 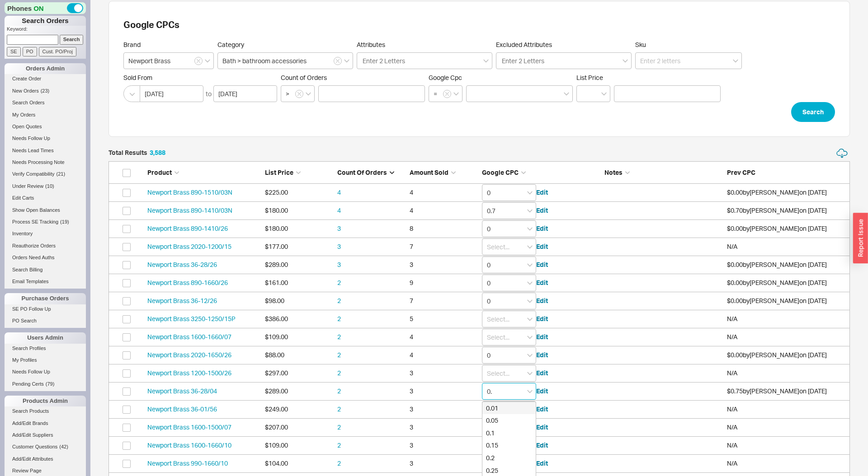 What do you see at coordinates (189, 427) in the screenshot?
I see `a: Newport Brass 1600-1500/07` at bounding box center [189, 427].